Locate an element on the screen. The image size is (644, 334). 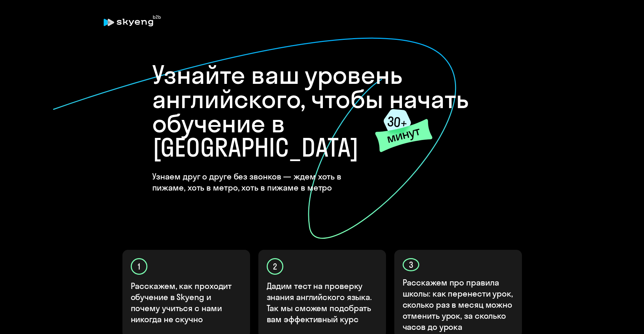
p: Расскажем про правила школы: как перенести урок, сколько раз в месяц можно отменить урок, за скол... is located at coordinates (459, 305).